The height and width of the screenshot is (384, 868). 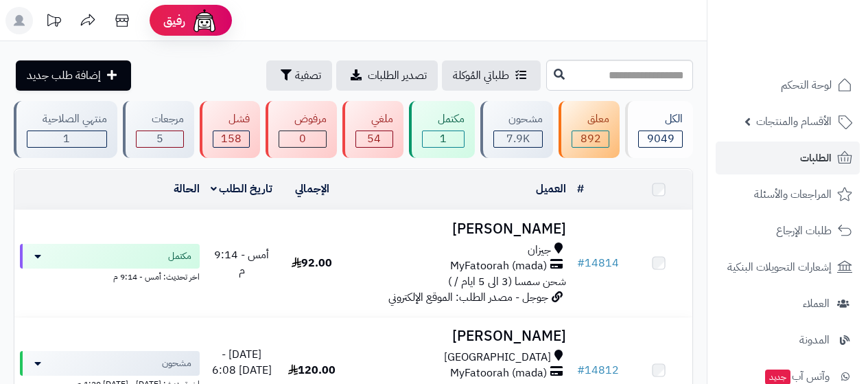 I want to click on span: لوحة التحكم, so click(x=807, y=85).